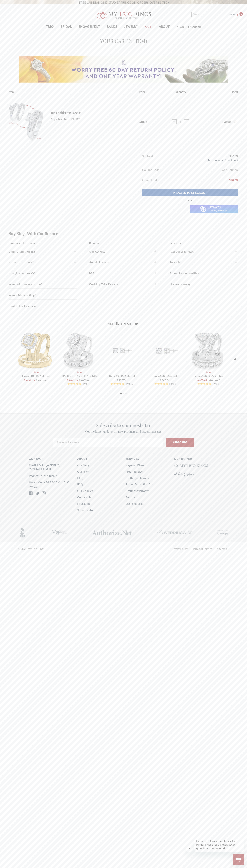 The height and width of the screenshot is (868, 247). I want to click on a: BANDS, so click(112, 26).